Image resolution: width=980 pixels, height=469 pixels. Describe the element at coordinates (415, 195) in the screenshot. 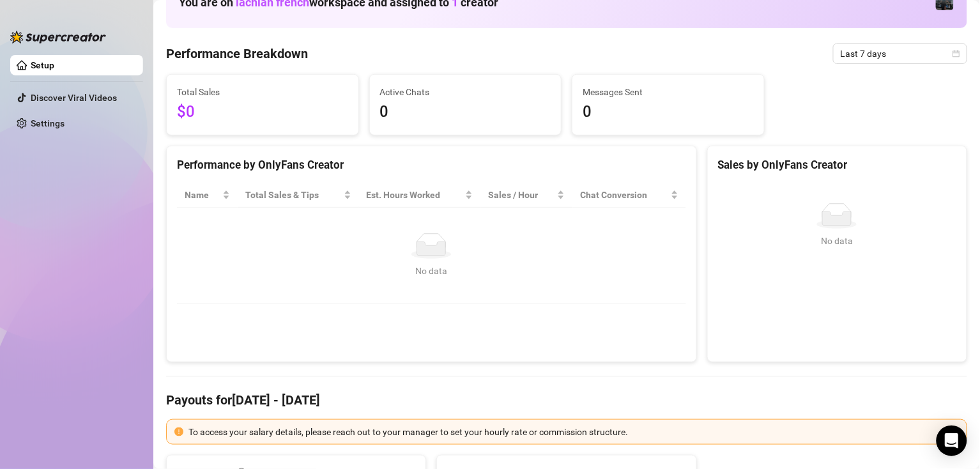

I see `div: Est. Hours Worked` at that location.